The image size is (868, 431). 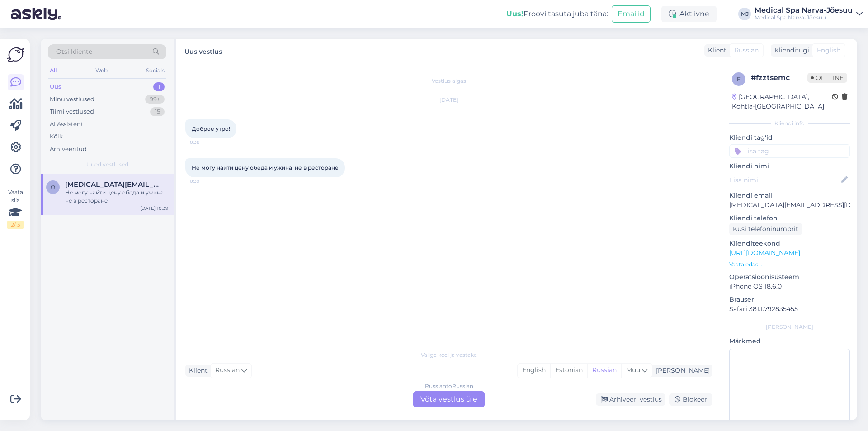 What do you see at coordinates (56, 87) in the screenshot?
I see `div: Uus` at bounding box center [56, 87].